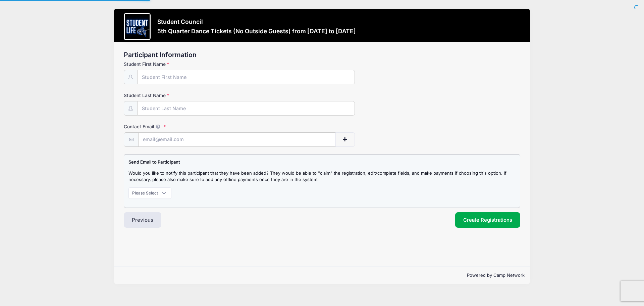 The height and width of the screenshot is (306, 644). What do you see at coordinates (256, 22) in the screenshot?
I see `h3: Student Council` at bounding box center [256, 22].